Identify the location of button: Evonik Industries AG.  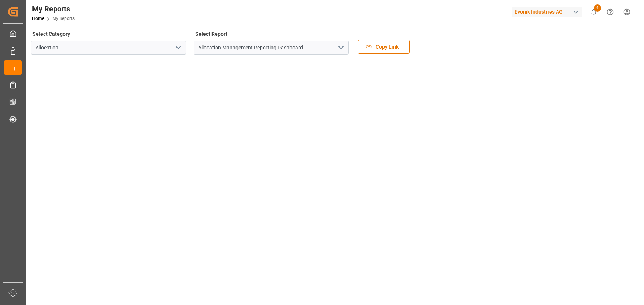
(549, 12).